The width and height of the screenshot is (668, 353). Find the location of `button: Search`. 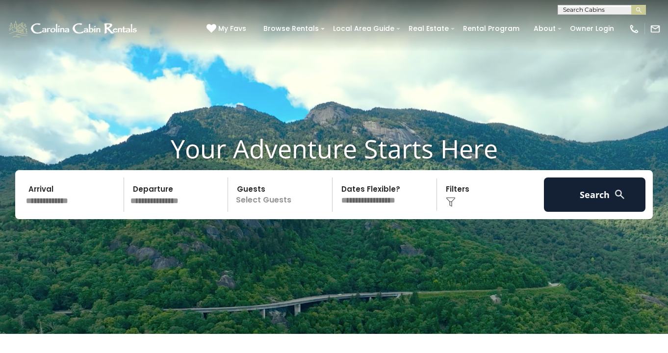

button: Search is located at coordinates (594, 195).